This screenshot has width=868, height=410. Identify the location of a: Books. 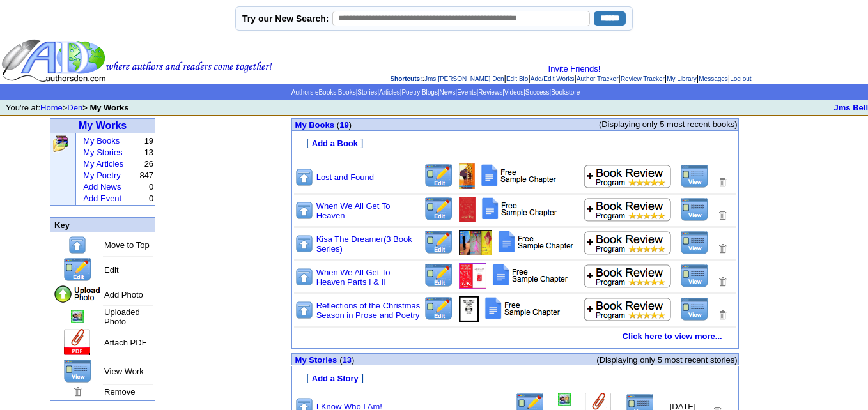
(347, 92).